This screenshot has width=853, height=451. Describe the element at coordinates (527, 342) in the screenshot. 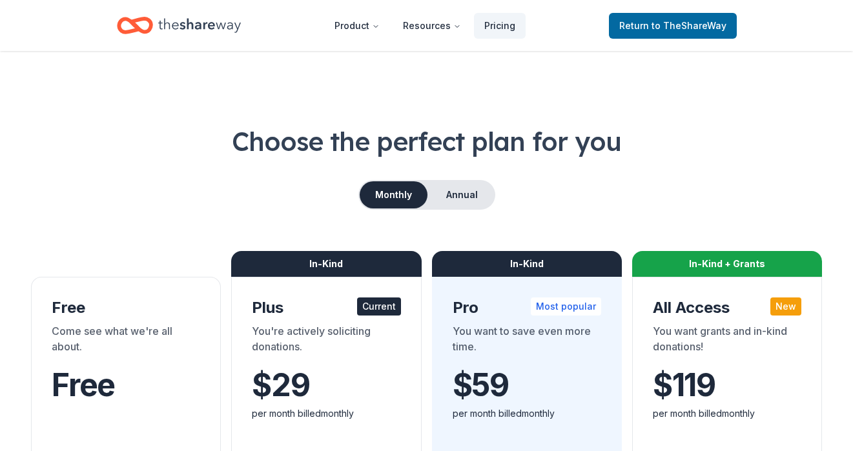

I see `div: You want to save even more time.` at that location.